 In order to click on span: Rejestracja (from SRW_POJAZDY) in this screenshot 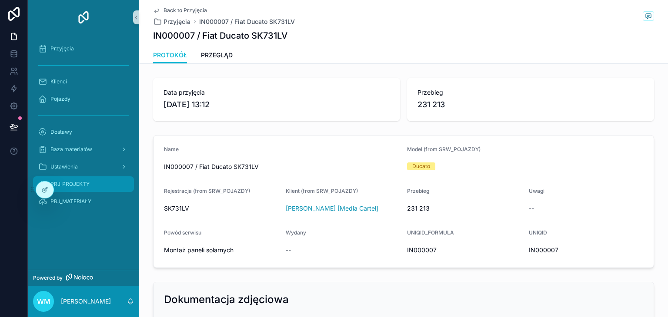, I will do `click(207, 191)`.